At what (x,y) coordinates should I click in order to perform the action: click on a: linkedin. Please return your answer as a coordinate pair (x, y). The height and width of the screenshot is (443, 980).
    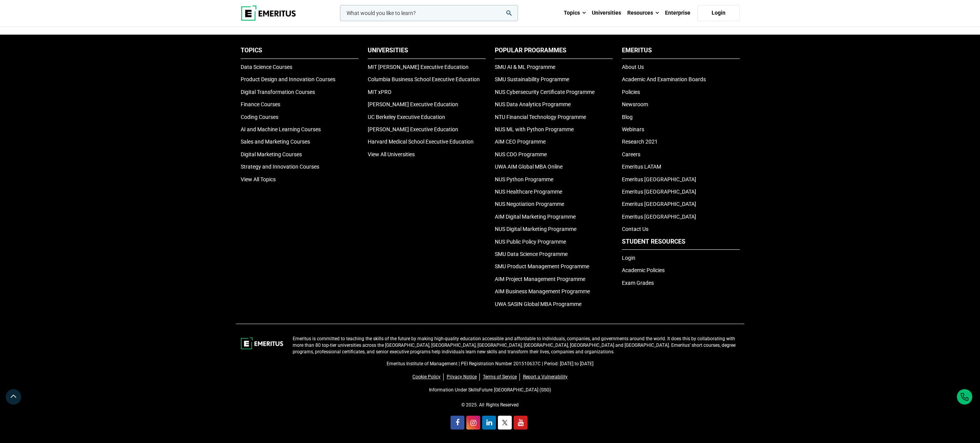
    Looking at the image, I should click on (489, 423).